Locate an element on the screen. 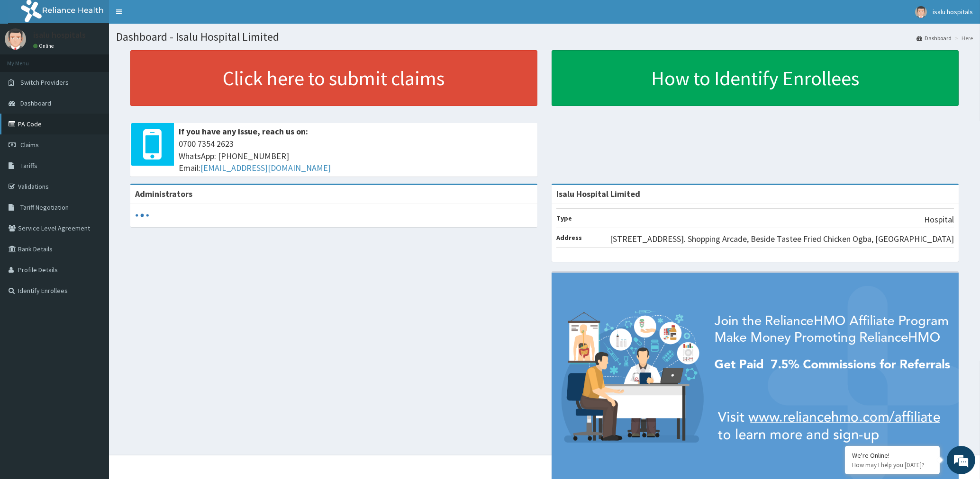 This screenshot has width=980, height=479. b: Type is located at coordinates (564, 218).